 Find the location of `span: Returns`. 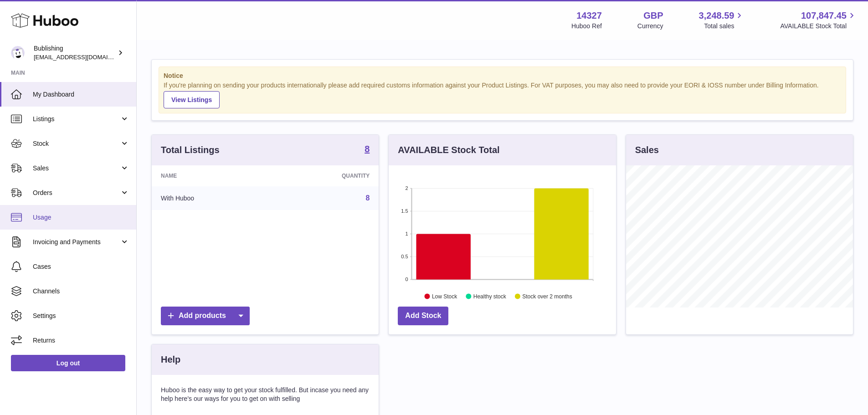

span: Returns is located at coordinates (81, 340).